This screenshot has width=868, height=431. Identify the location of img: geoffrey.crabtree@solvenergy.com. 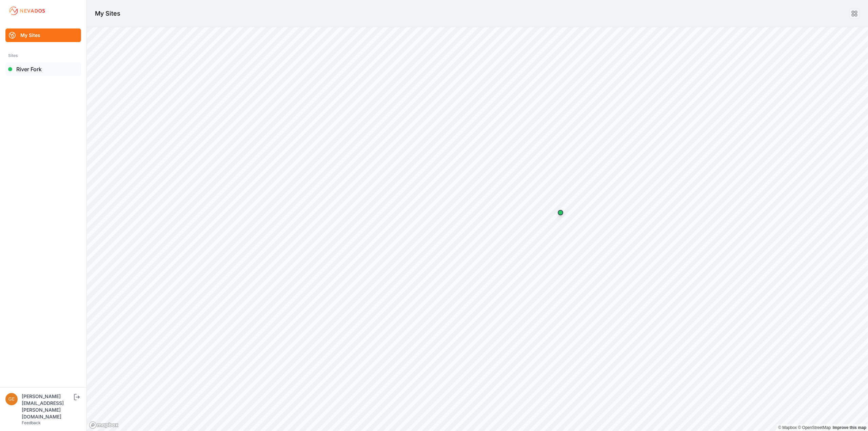
(11, 399).